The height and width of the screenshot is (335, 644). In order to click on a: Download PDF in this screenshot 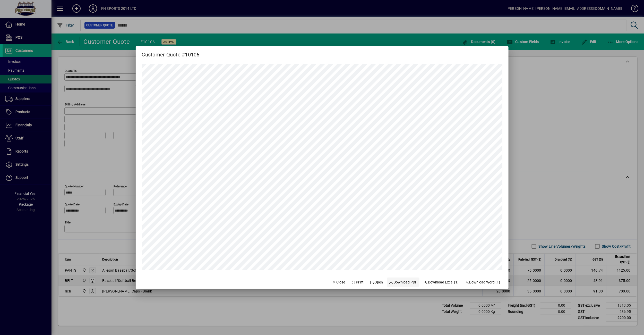, I will do `click(403, 282)`.